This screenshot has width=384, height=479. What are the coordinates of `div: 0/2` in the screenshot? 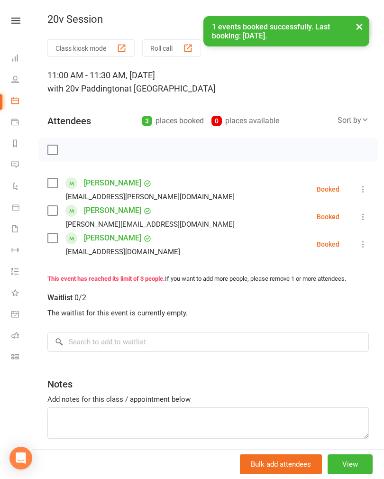 It's located at (80, 298).